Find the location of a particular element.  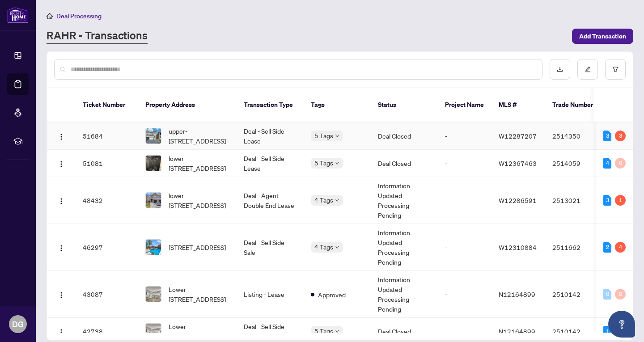

th: Project Name is located at coordinates (465, 105).